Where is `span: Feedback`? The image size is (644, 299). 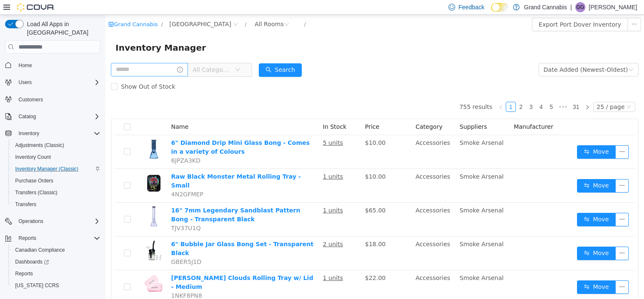
span: Feedback is located at coordinates (471, 7).